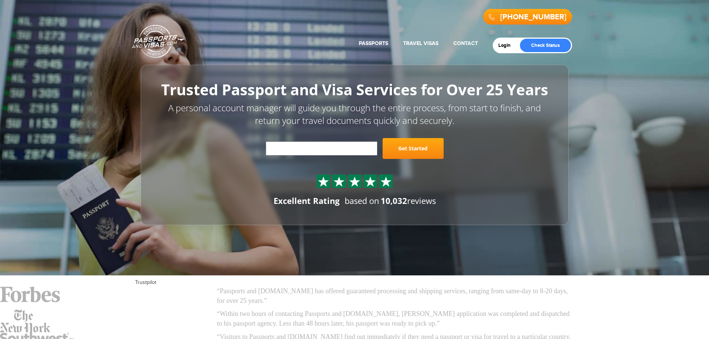 Image resolution: width=709 pixels, height=339 pixels. Describe the element at coordinates (413, 149) in the screenshot. I see `a: Get Started` at that location.